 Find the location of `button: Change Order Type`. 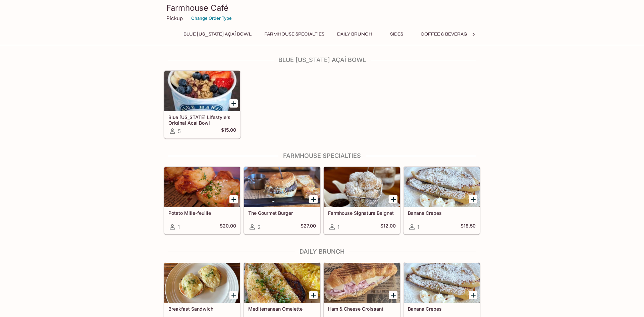

button: Change Order Type is located at coordinates (211, 18).